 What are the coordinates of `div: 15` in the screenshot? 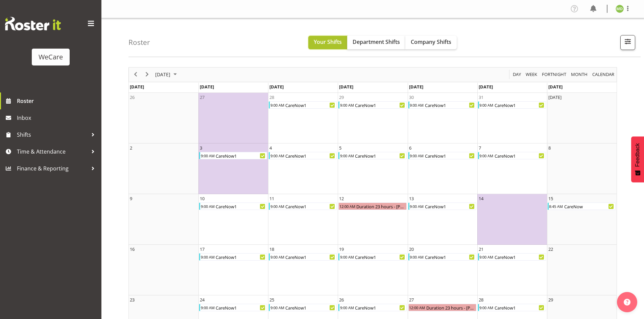 It's located at (551, 199).